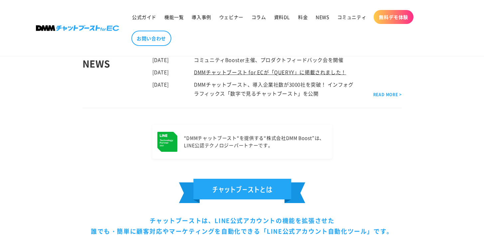  What do you see at coordinates (269, 60) in the screenshot?
I see `a: コミュニティBooster主催、プロダクトフィードバック会を開催` at bounding box center [269, 60].